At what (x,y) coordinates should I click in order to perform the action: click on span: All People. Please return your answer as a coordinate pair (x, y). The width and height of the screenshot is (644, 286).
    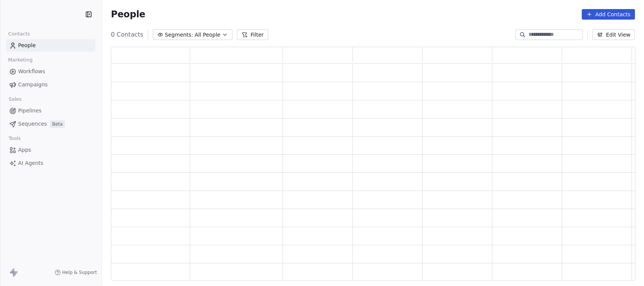
    Looking at the image, I should click on (207, 35).